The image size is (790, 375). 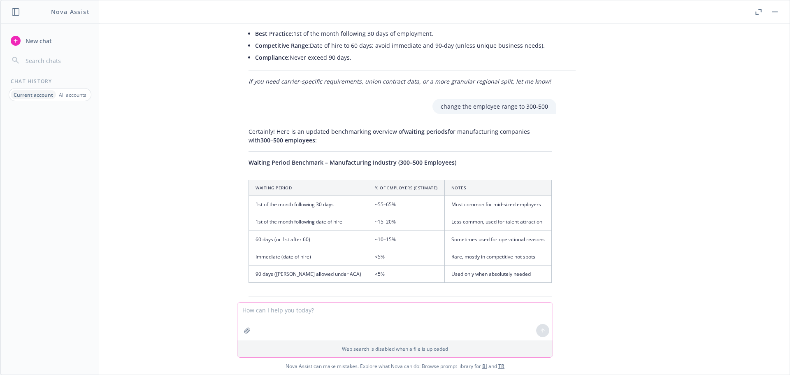 I want to click on li: Date of hire to 60 days; avoid immediate and 90-day (unless unique business needs)., so click(x=415, y=45).